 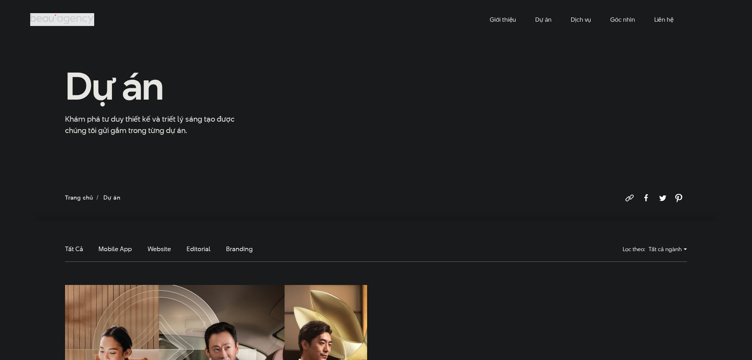 I want to click on a: Tất cả, so click(x=74, y=249).